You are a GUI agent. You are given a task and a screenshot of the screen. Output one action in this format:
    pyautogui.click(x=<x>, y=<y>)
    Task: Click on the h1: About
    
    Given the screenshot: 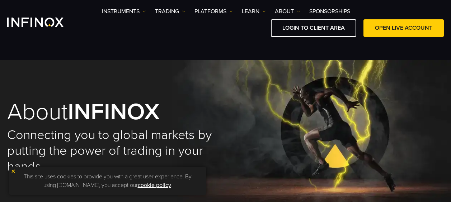 What is the action you would take?
    pyautogui.click(x=116, y=112)
    